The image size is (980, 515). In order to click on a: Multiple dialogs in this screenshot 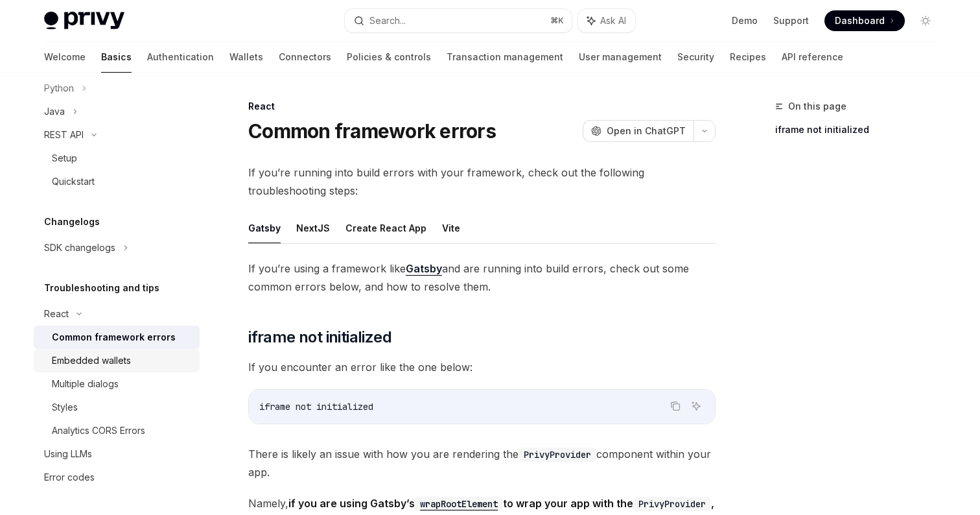, I will do `click(116, 384)`.